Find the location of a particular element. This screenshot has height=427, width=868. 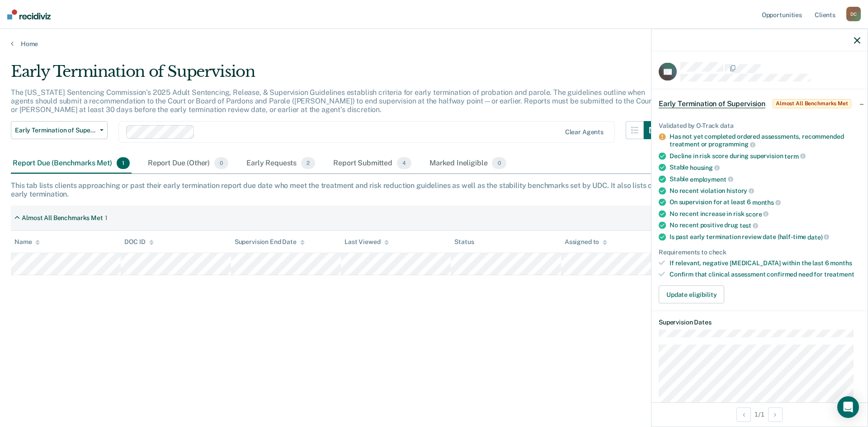

div: Open Intercom Messenger is located at coordinates (848, 407).